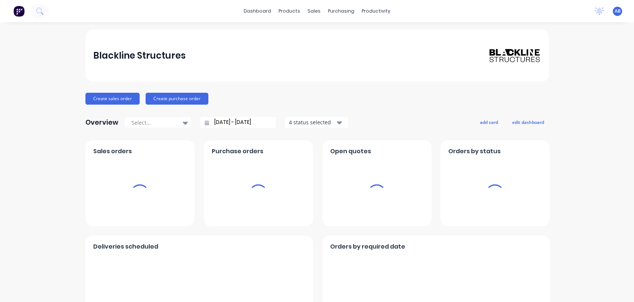 Image resolution: width=634 pixels, height=302 pixels. What do you see at coordinates (112, 151) in the screenshot?
I see `span: Sales orders` at bounding box center [112, 151].